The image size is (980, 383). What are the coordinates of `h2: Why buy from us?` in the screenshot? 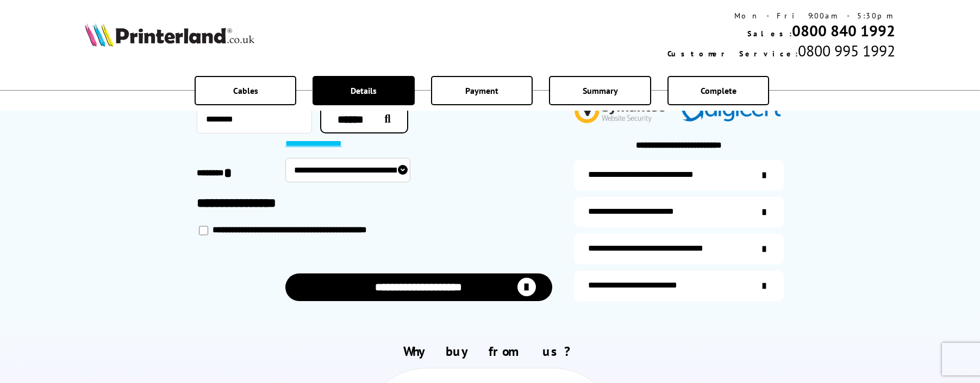 It's located at (490, 351).